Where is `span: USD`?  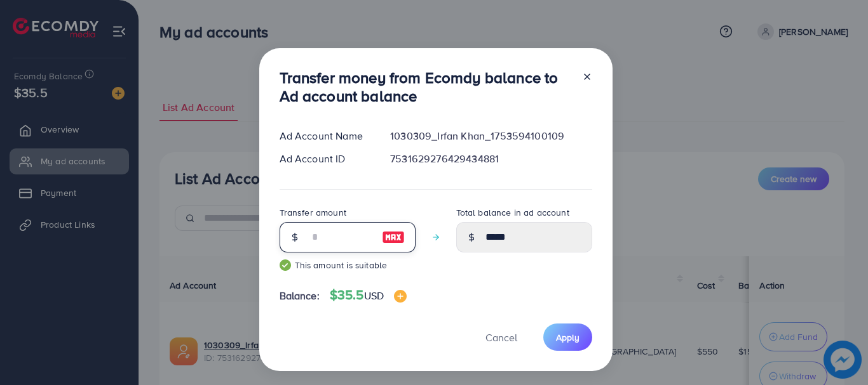 span: USD is located at coordinates (374, 296).